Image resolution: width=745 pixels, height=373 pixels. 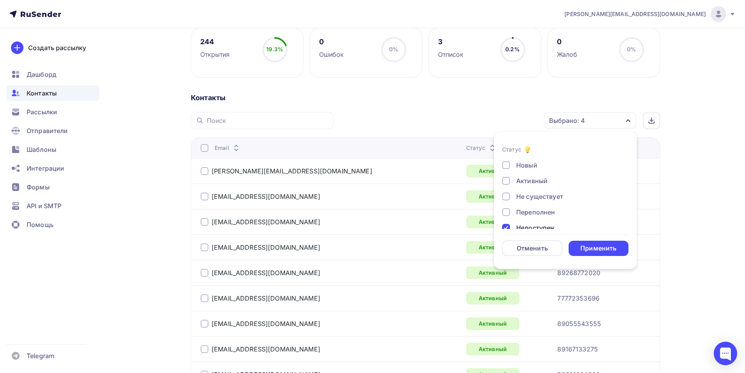 I want to click on a: Контакты, so click(x=53, y=93).